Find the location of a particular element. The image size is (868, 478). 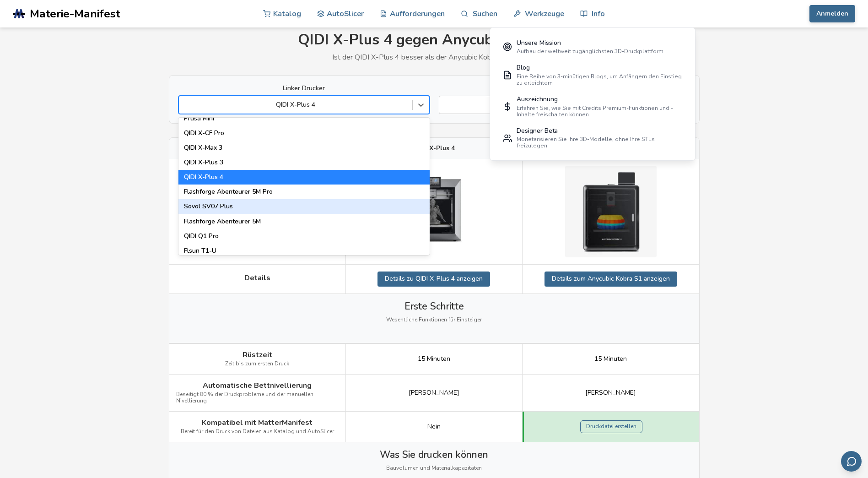

label: Linker Drucker is located at coordinates (304, 88).